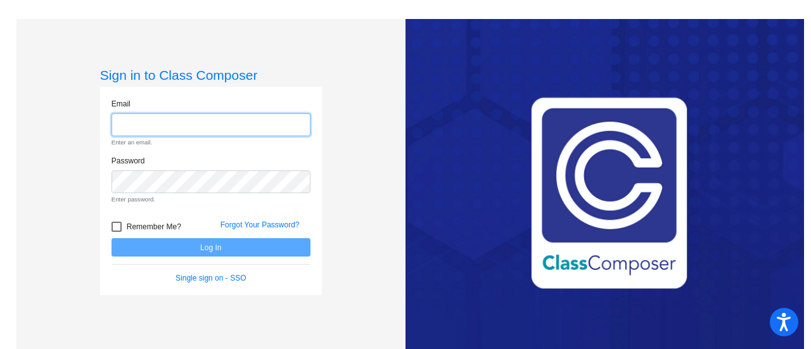  Describe the element at coordinates (128, 161) in the screenshot. I see `label: Password` at that location.